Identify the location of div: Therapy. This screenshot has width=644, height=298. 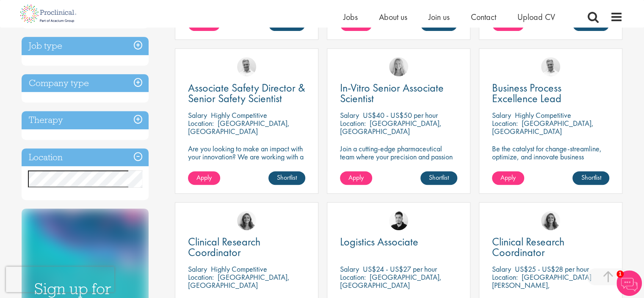
(85, 120).